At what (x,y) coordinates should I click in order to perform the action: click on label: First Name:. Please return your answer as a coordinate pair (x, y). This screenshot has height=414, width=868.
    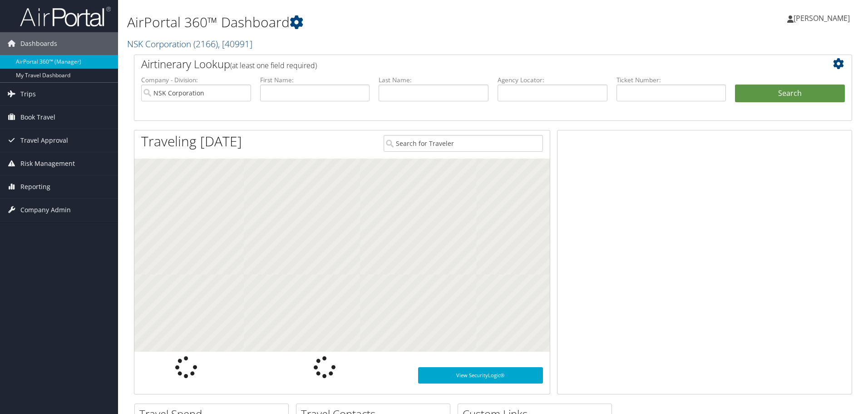
    Looking at the image, I should click on (315, 80).